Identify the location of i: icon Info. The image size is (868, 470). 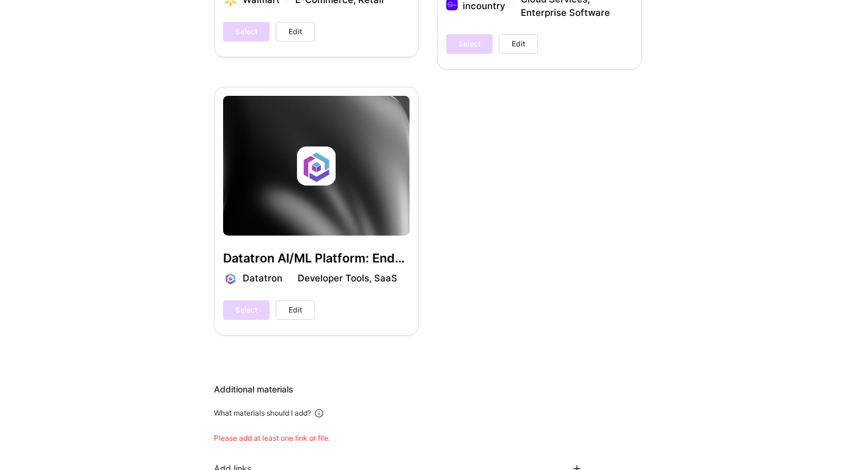
(319, 413).